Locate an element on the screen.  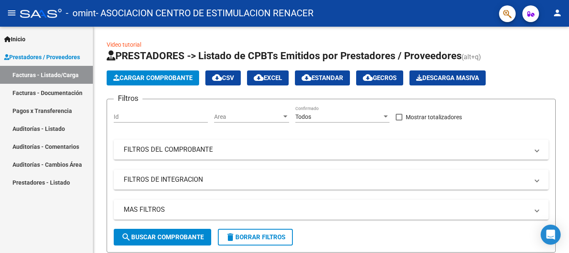
span: Inicio is located at coordinates (15, 39).